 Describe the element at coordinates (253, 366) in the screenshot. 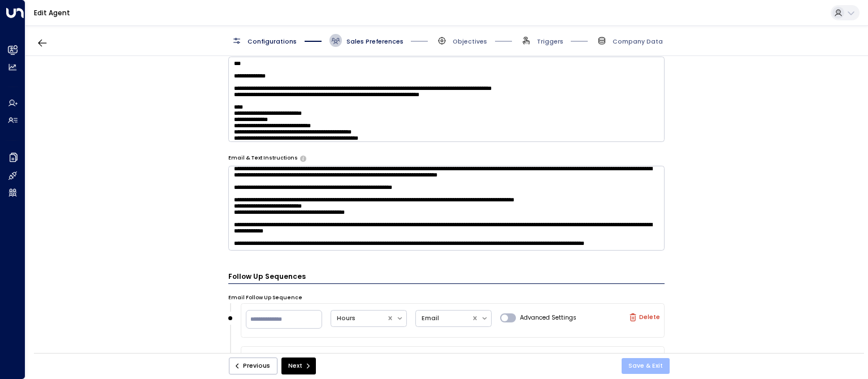

I see `button: Previous` at that location.